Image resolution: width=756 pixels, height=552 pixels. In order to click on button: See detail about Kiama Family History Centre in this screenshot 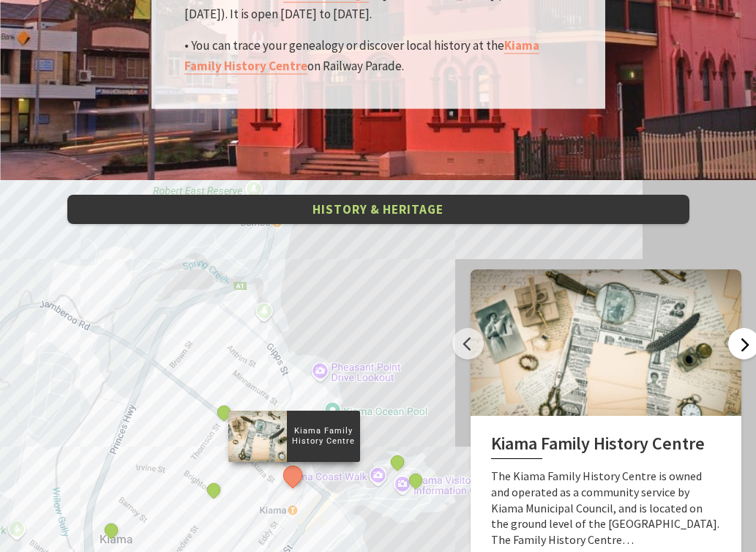, I will do `click(292, 474)`.